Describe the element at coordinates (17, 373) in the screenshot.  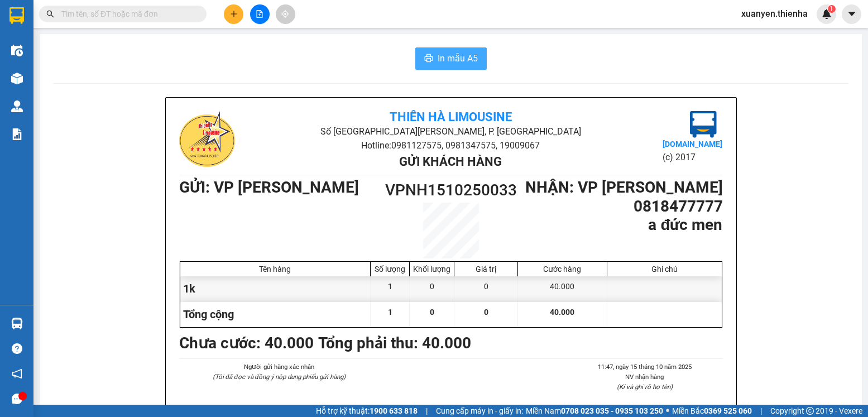
I see `span: notification` at that location.